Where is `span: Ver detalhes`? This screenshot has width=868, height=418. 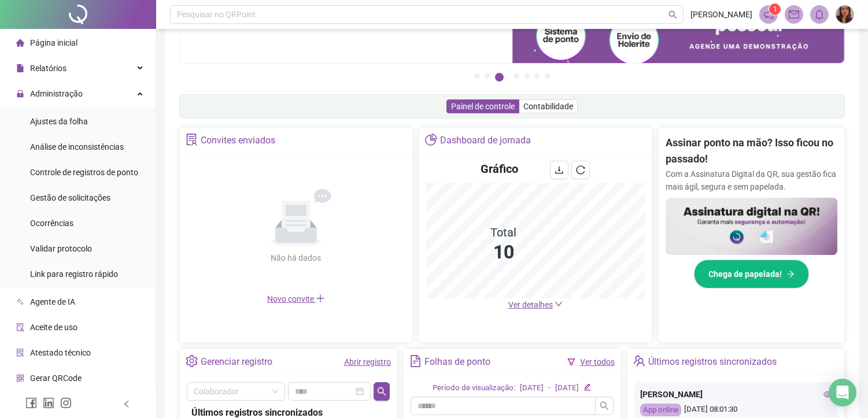
span: Ver detalhes is located at coordinates (530, 305).